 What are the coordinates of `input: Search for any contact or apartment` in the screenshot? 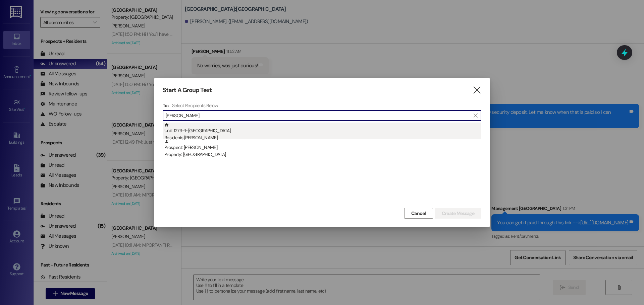 It's located at (318, 116).